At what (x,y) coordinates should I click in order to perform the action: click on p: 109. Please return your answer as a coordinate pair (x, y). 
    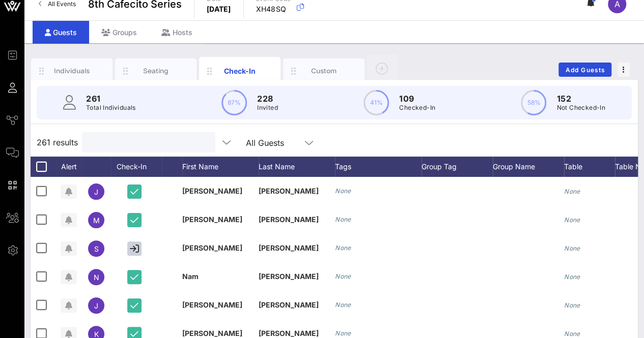
    Looking at the image, I should click on (417, 98).